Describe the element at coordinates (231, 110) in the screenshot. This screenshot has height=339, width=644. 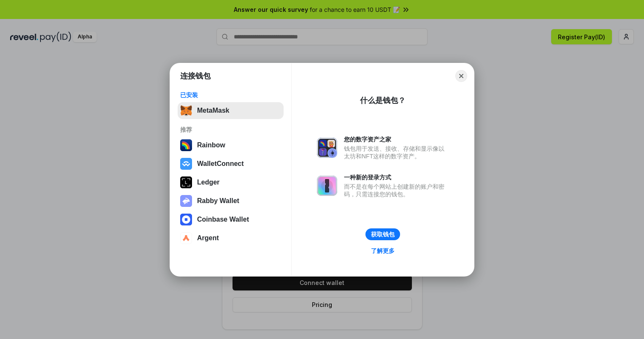
I see `button: MetaMask` at that location.